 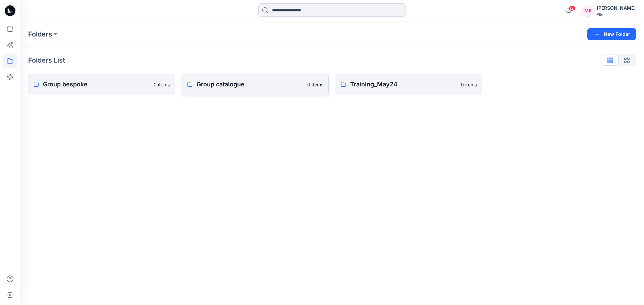 I want to click on a: Folders, so click(x=40, y=34).